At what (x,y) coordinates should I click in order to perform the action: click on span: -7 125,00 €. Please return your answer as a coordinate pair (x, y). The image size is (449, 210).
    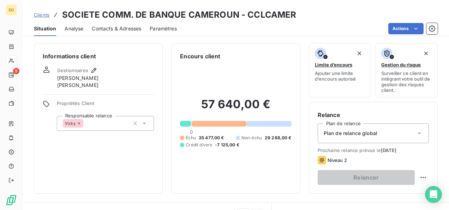
    Looking at the image, I should click on (227, 145).